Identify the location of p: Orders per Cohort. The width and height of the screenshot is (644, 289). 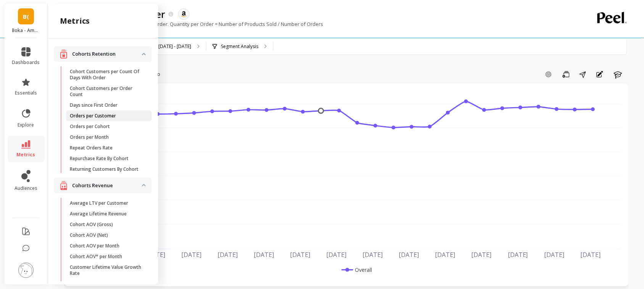
(90, 127).